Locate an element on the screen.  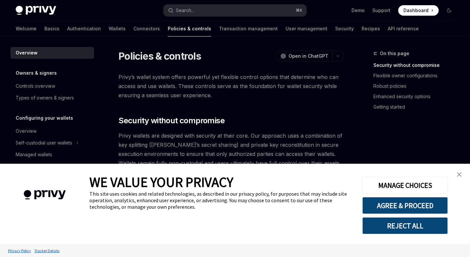
a: Authentication is located at coordinates (84, 29).